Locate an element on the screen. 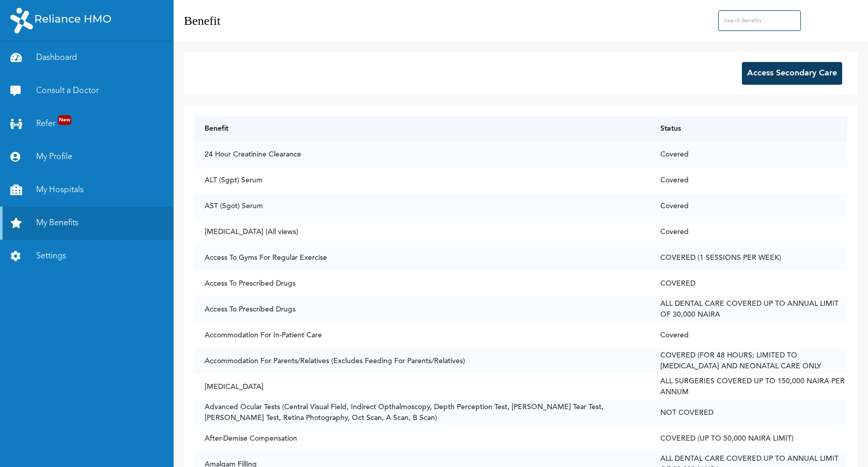  img: tab_keywords_by_traffic_grey.svg is located at coordinates (107, 64).